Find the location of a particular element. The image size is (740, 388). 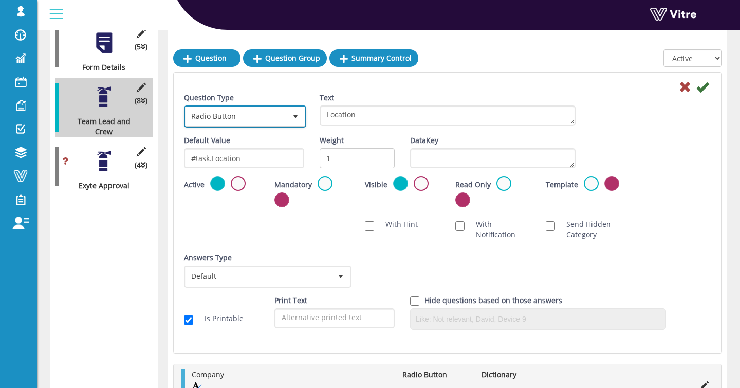

label: Answers Type is located at coordinates (208, 257).